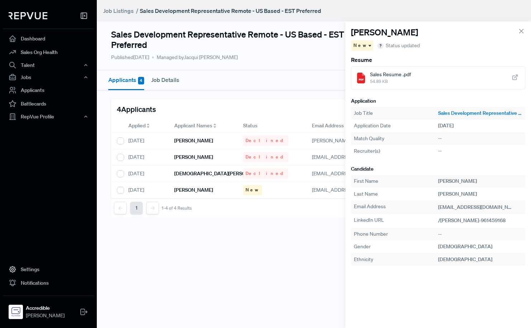 Image resolution: width=531 pixels, height=328 pixels. What do you see at coordinates (48, 65) in the screenshot?
I see `button: Talent` at bounding box center [48, 65].